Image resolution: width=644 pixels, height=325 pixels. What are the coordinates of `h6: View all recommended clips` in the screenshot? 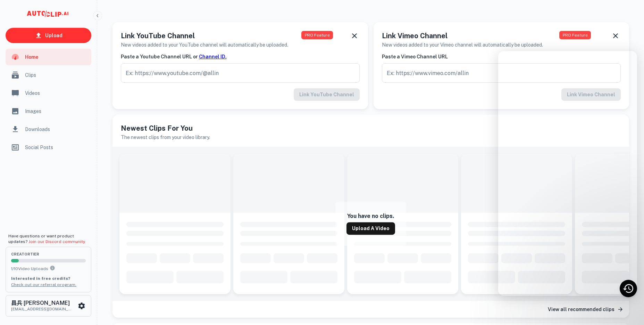 It's located at (581, 309).